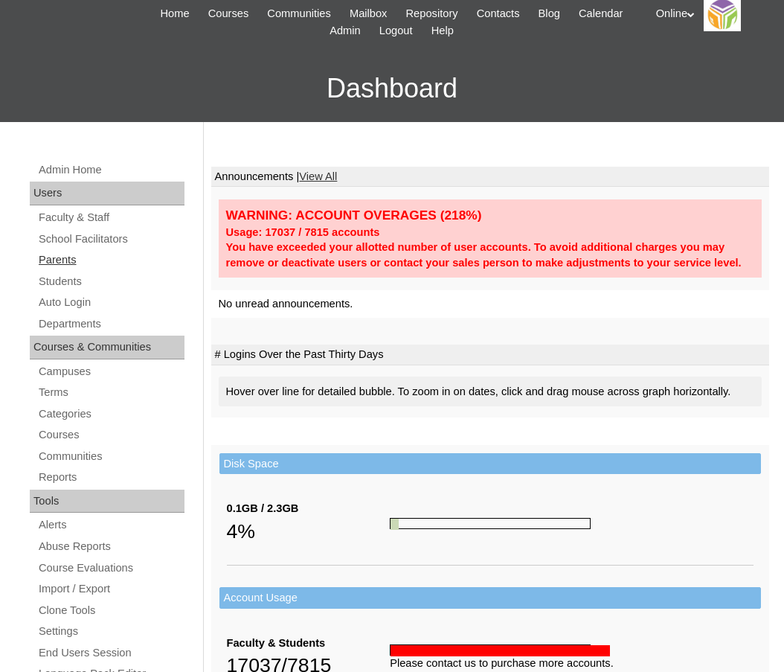 The width and height of the screenshot is (784, 672). I want to click on td: Account Usage, so click(491, 597).